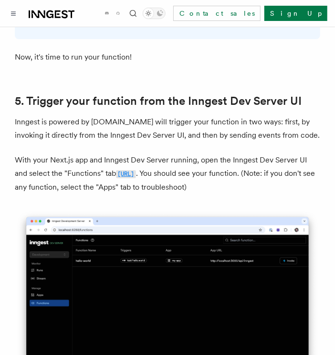  What do you see at coordinates (154, 13) in the screenshot?
I see `button: Toggle dark mode` at bounding box center [154, 13].